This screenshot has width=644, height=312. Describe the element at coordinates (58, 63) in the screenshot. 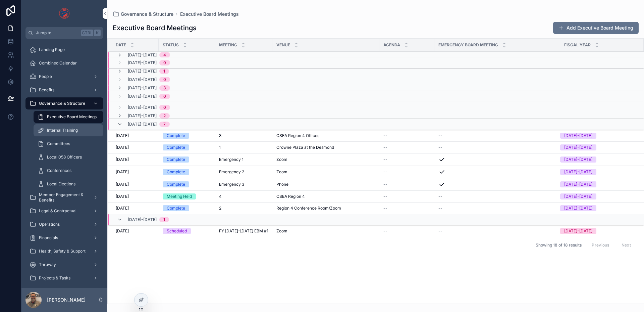

I see `span: Combined Calendar` at that location.